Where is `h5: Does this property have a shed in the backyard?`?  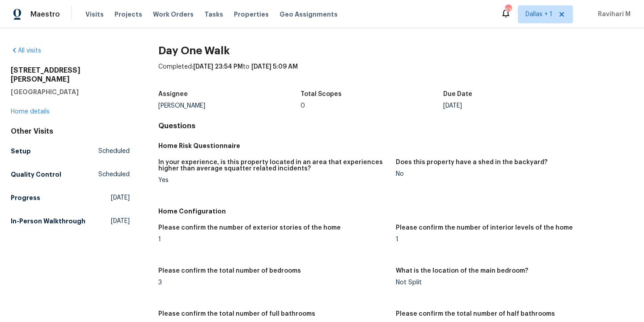 h5: Does this property have a shed in the backyard? is located at coordinates (472, 162).